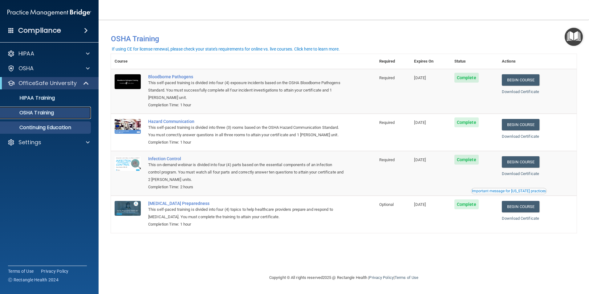 This screenshot has width=589, height=294. Describe the element at coordinates (344, 277) in the screenshot. I see `div: Copyright © All rights reserved 2025 @ Rectangle Health | |` at that location.